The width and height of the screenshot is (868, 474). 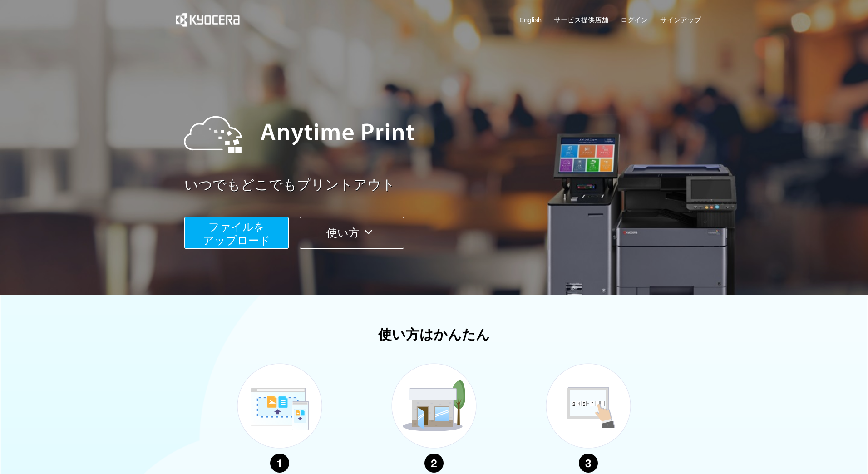 I want to click on span: ファイルを ​​アップロード, so click(x=237, y=233).